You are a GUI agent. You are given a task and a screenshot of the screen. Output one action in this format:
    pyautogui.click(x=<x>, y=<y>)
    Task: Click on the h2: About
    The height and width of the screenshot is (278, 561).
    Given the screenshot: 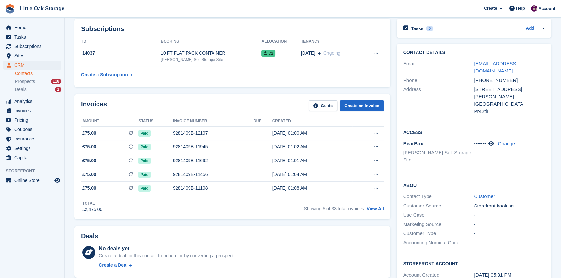 What is the action you would take?
    pyautogui.click(x=474, y=185)
    